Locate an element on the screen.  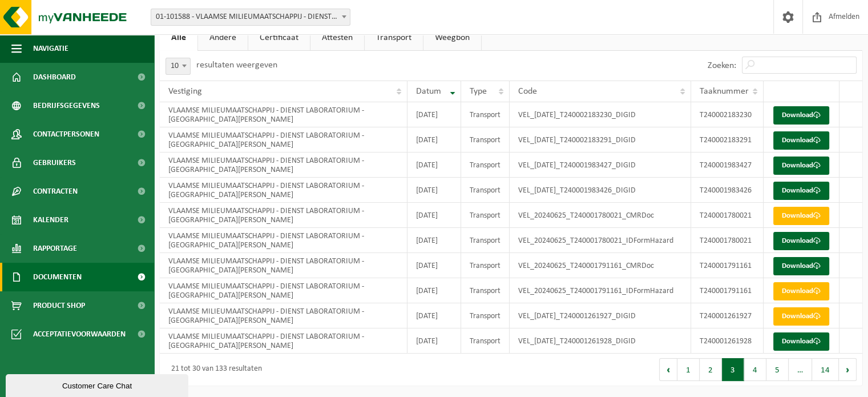
span: Contactpersonen is located at coordinates (66, 134).